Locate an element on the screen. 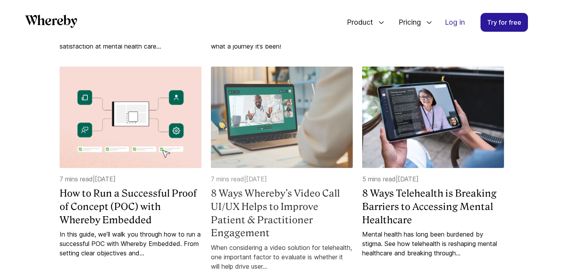  a: 8 Ways Telehealth is Breaking Barriers to Accessing Mental Healthcare is located at coordinates (433, 207).